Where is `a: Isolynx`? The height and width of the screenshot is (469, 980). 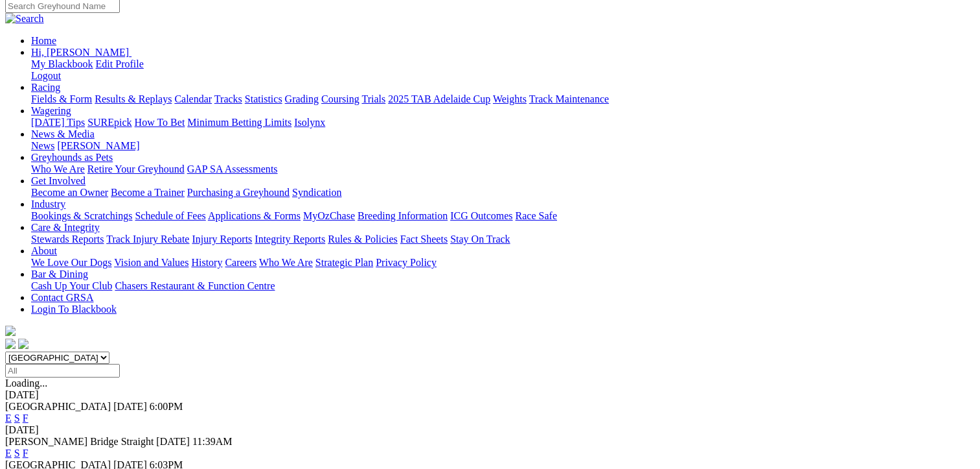
a: Isolynx is located at coordinates (310, 121).